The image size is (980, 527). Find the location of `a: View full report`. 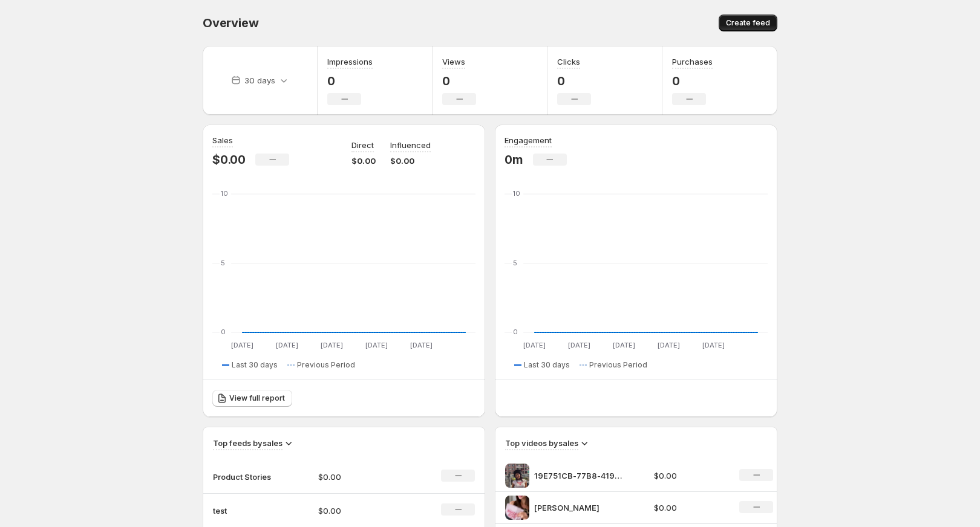

a: View full report is located at coordinates (253, 398).